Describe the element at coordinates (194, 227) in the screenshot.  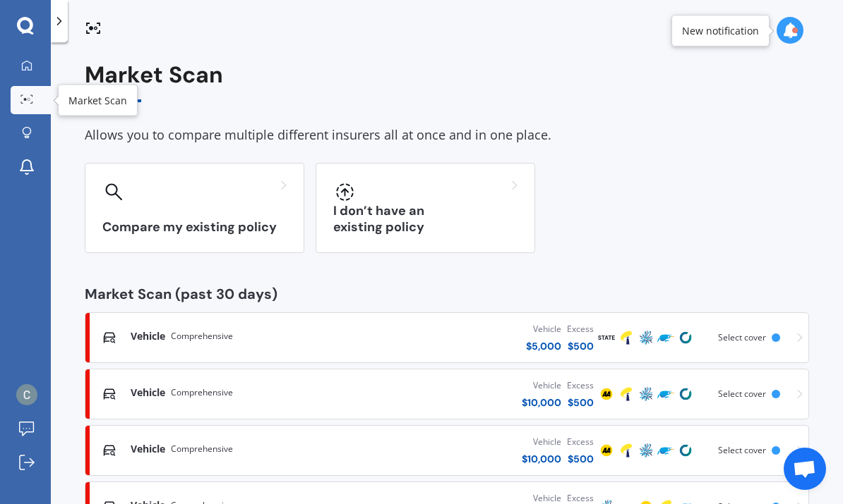
I see `h3: Compare my existing policy` at that location.